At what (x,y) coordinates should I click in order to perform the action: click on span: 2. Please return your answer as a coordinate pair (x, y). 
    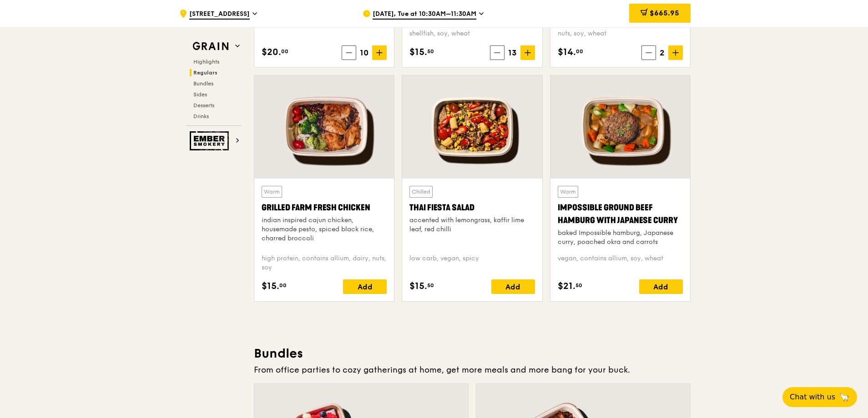
    Looking at the image, I should click on (662, 53).